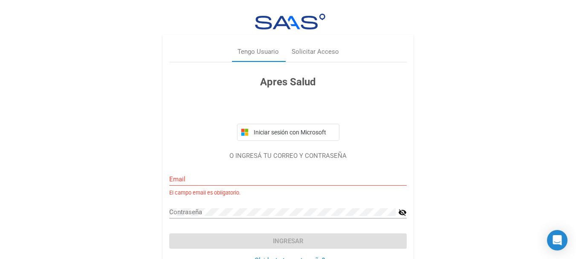  I want to click on h3: Apres Salud, so click(288, 82).